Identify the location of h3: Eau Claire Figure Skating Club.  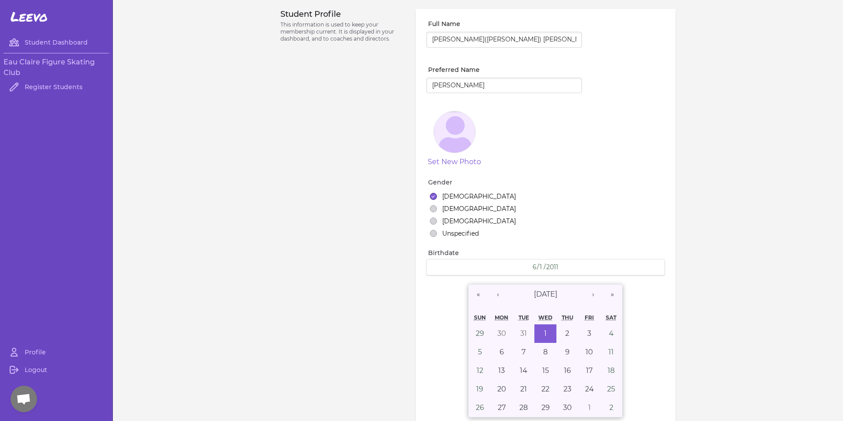
(56, 67).